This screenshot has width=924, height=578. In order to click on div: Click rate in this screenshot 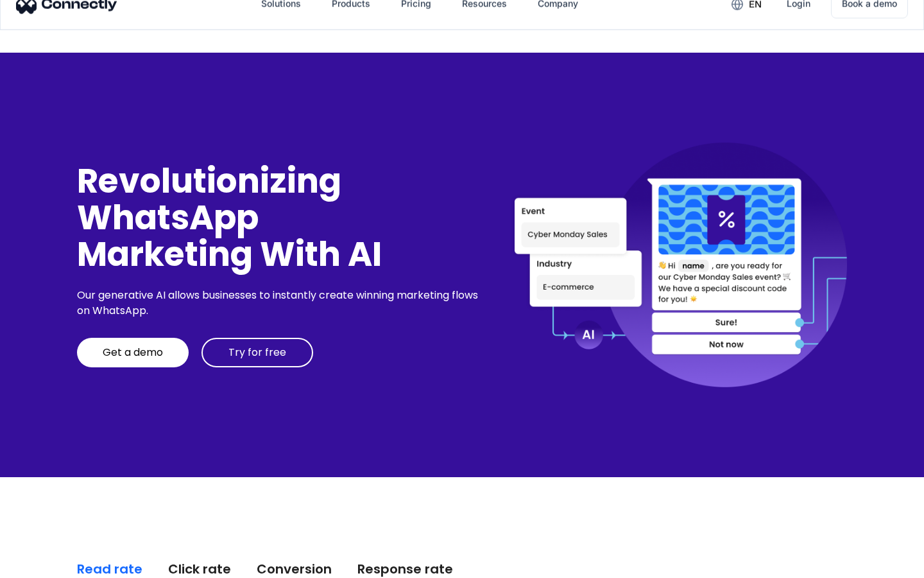, I will do `click(200, 569)`.